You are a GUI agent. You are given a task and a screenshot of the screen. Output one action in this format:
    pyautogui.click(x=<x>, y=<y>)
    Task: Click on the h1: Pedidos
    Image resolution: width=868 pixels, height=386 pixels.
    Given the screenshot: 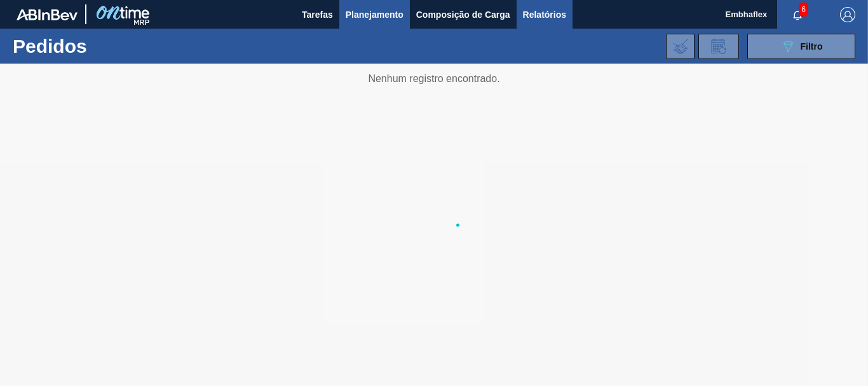 What is the action you would take?
    pyautogui.click(x=102, y=46)
    